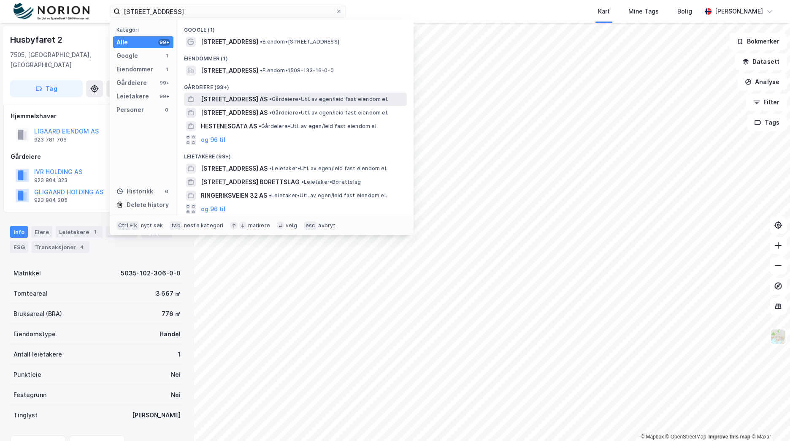 This screenshot has height=441, width=790. What do you see at coordinates (171, 314) in the screenshot?
I see `div: 776 ㎡` at bounding box center [171, 314].